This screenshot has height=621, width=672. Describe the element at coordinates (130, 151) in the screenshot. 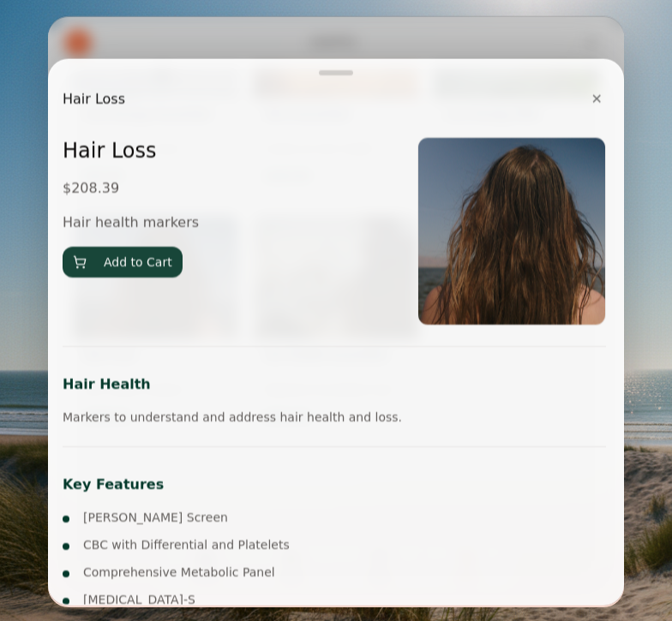

I see `h1: Hair Loss` at that location.